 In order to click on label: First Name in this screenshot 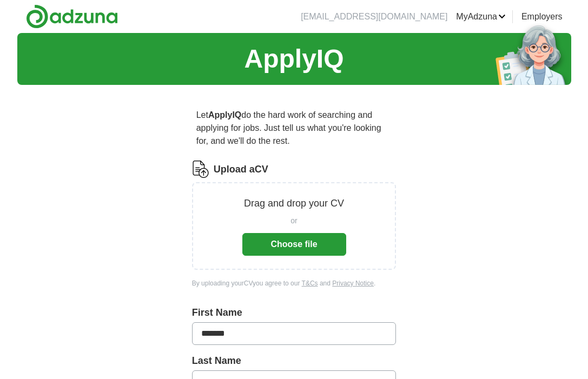, I will do `click(294, 312)`.